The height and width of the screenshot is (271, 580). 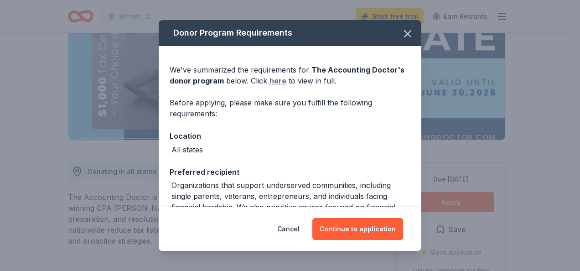 What do you see at coordinates (290, 33) in the screenshot?
I see `div: Donor Program Requirements` at bounding box center [290, 33].